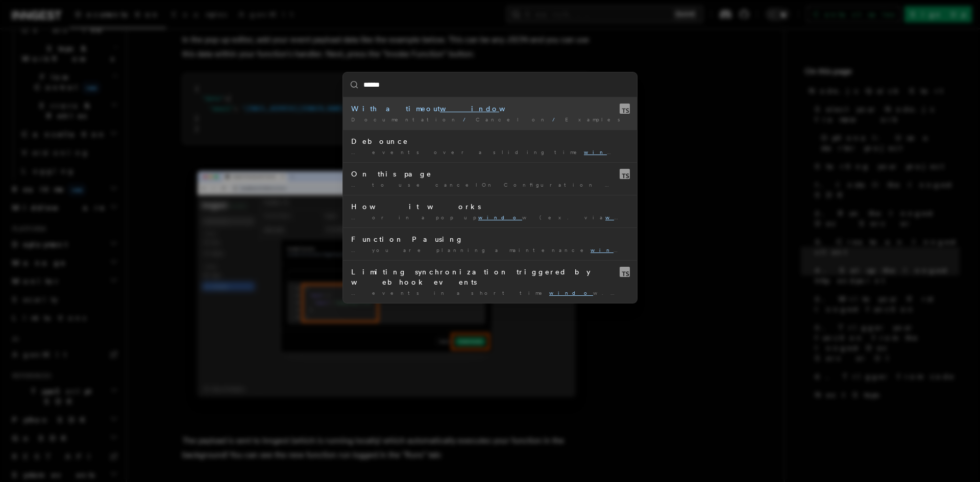 The height and width of the screenshot is (482, 980). Describe the element at coordinates (490, 141) in the screenshot. I see `div: Debounce` at that location.